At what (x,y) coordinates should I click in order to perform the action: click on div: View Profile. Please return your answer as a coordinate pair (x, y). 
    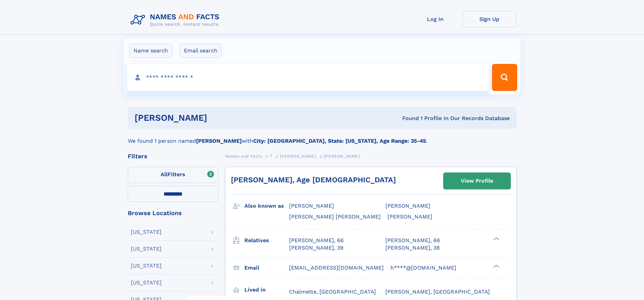
    Looking at the image, I should click on (477, 181).